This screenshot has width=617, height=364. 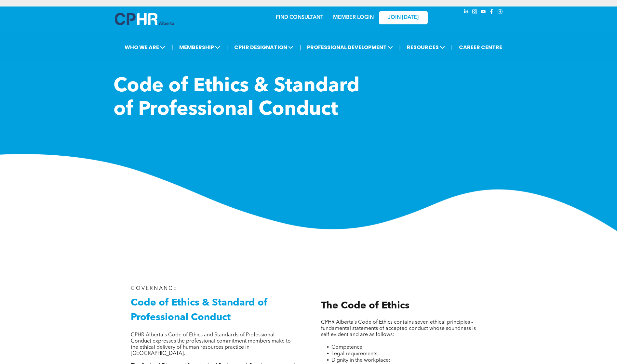 What do you see at coordinates (200, 47) in the screenshot?
I see `span: MEMBERSHIP` at bounding box center [200, 47].